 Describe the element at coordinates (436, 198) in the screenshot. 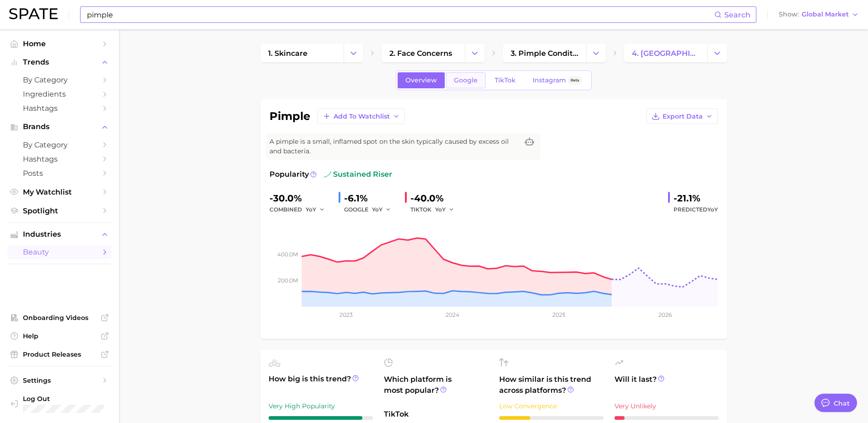

I see `div: -40.0%` at that location.